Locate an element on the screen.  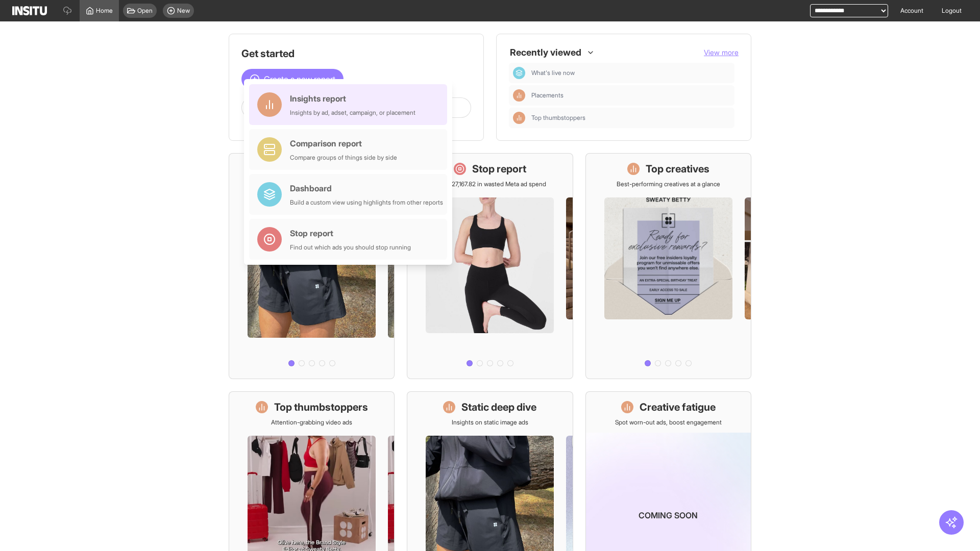
p: Save £27,167.82 in wasted Meta ad spend is located at coordinates (489, 185).